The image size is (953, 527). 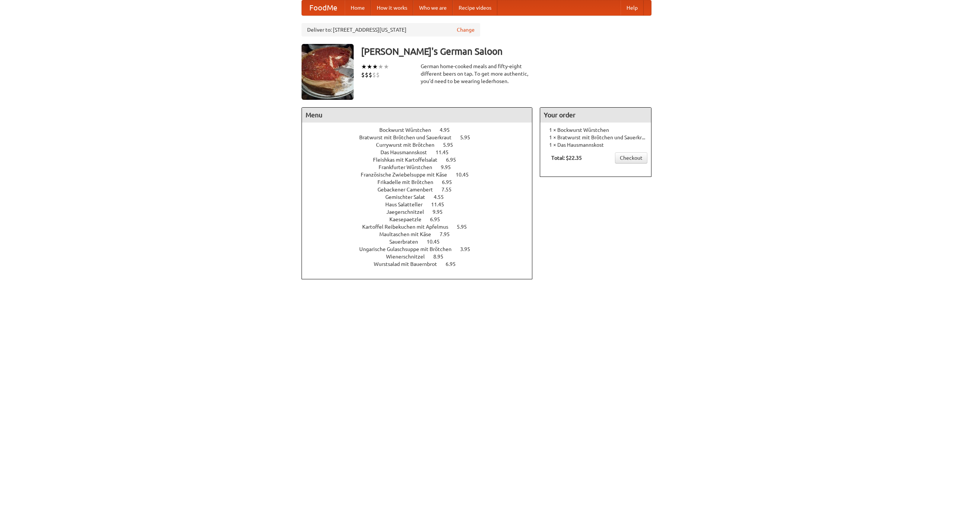 What do you see at coordinates (409, 227) in the screenshot?
I see `span: Kartoffel Reibekuchen mit Apfelmus` at bounding box center [409, 227].